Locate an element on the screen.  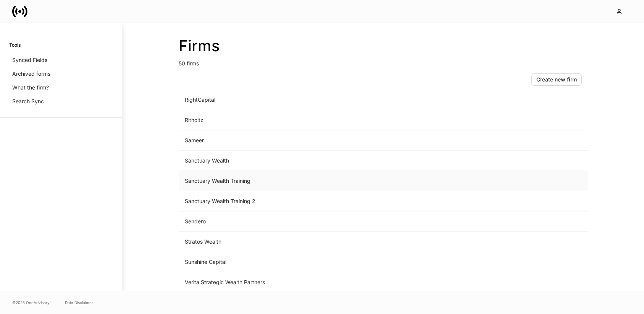
p: What the firm? is located at coordinates (31, 88).